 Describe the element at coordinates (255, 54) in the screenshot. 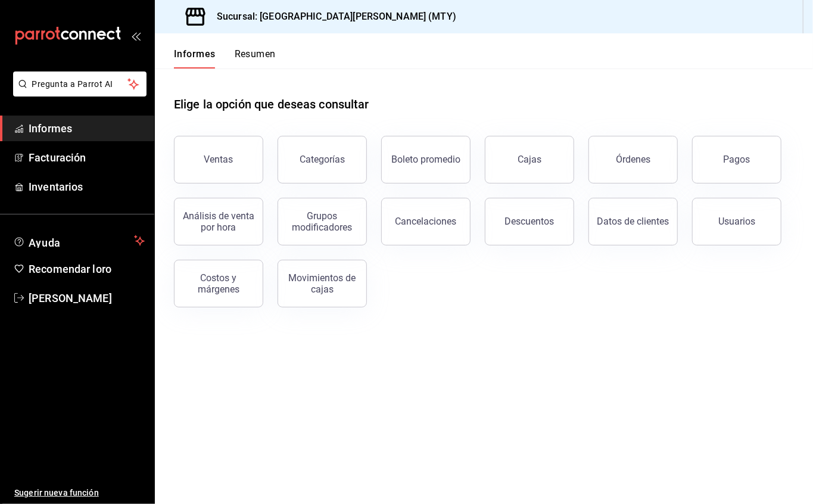

I see `font: Resumen` at that location.